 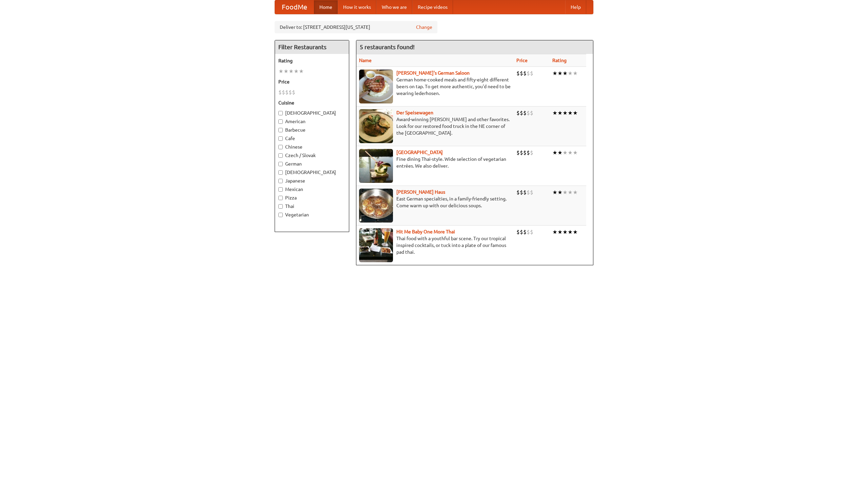 I want to click on label: Mexican, so click(x=312, y=189).